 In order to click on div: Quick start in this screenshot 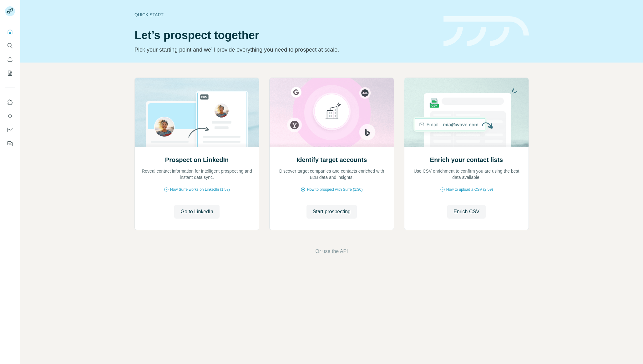, I will do `click(285, 15)`.